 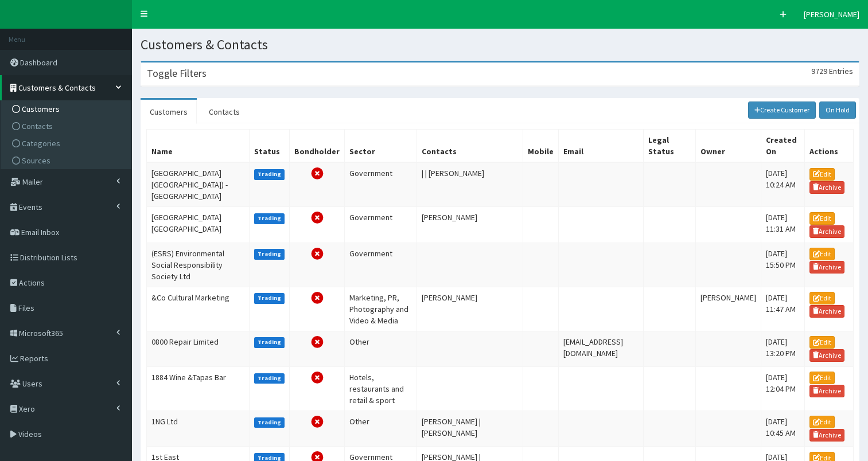 I want to click on span: Users, so click(x=32, y=383).